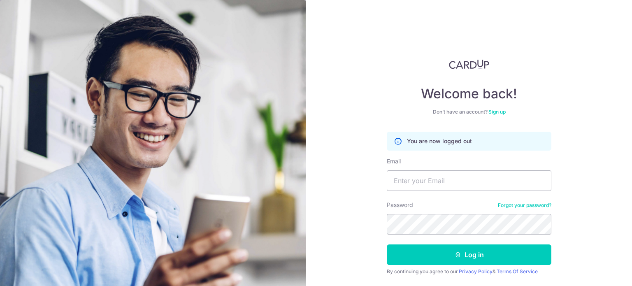 This screenshot has height=286, width=632. Describe the element at coordinates (497, 111) in the screenshot. I see `a: Sign up` at that location.